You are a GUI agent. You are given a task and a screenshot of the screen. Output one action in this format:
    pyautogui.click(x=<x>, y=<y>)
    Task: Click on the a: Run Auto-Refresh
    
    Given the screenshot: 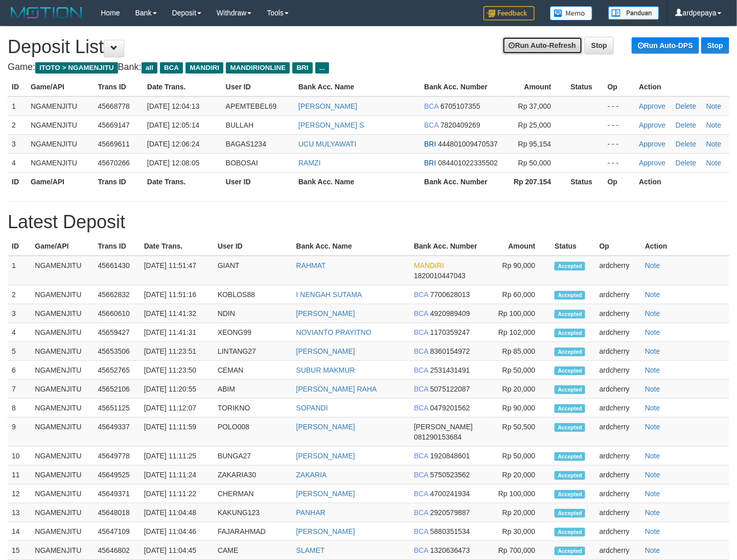 What is the action you would take?
    pyautogui.click(x=542, y=45)
    